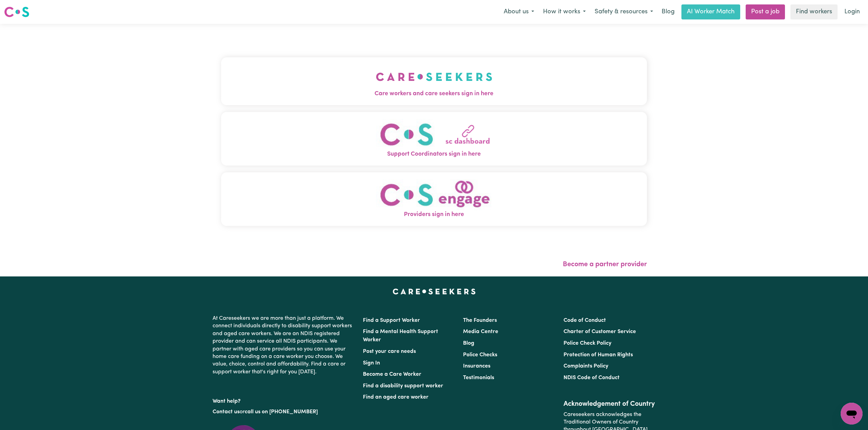  I want to click on a: Post your care needs, so click(390, 352).